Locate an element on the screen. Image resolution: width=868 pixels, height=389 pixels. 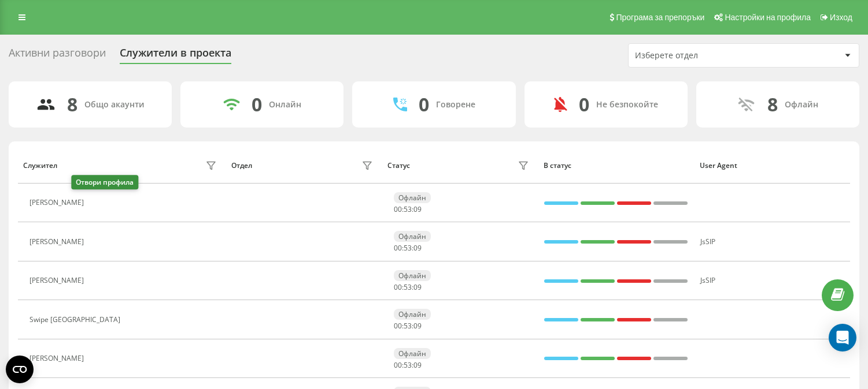
button: Open CMP widget is located at coordinates (20, 369).